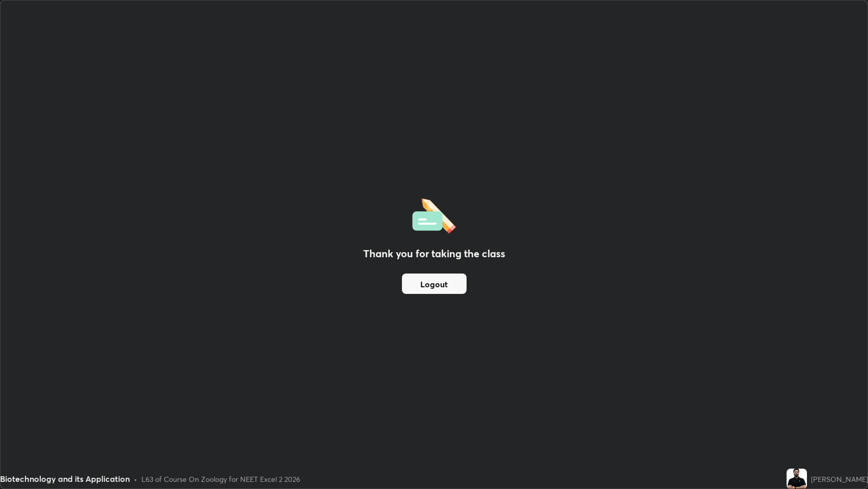 The image size is (868, 489). What do you see at coordinates (434, 284) in the screenshot?
I see `button: Logout` at bounding box center [434, 284].